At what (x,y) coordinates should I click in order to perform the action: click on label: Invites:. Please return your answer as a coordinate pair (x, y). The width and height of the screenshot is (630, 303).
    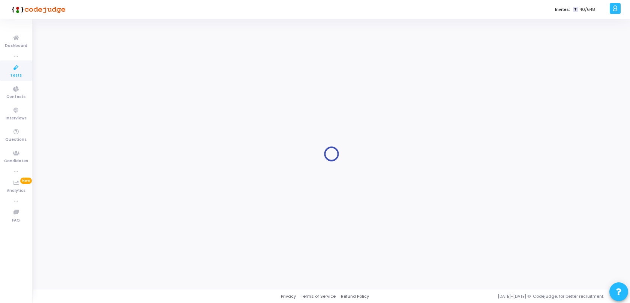
    Looking at the image, I should click on (562, 9).